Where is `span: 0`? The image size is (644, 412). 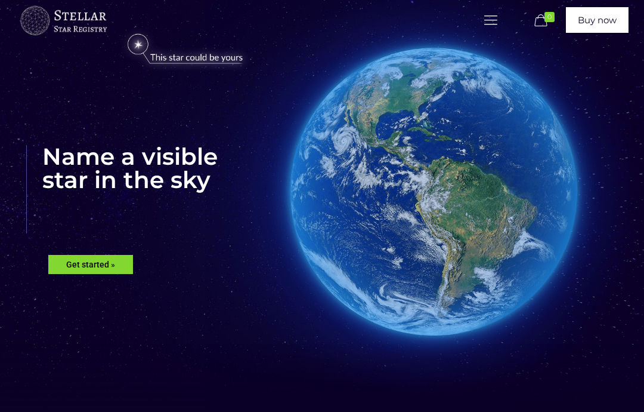 span: 0 is located at coordinates (550, 17).